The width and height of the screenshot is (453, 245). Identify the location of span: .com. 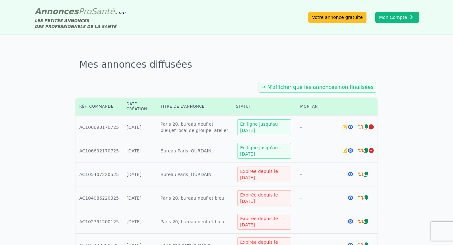
(120, 13).